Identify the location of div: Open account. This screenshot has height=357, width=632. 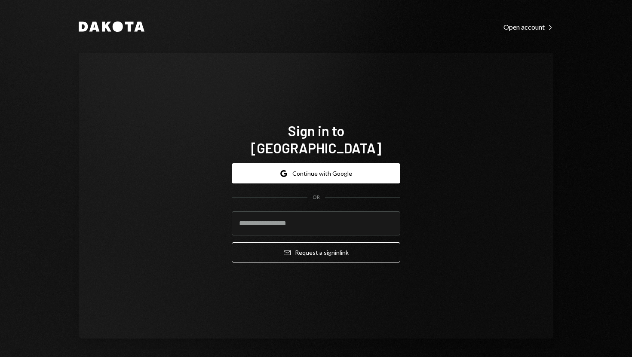
(529, 27).